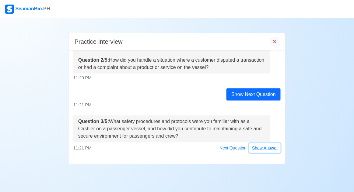  What do you see at coordinates (93, 121) in the screenshot?
I see `strong: Question 3/5:` at bounding box center [93, 121].